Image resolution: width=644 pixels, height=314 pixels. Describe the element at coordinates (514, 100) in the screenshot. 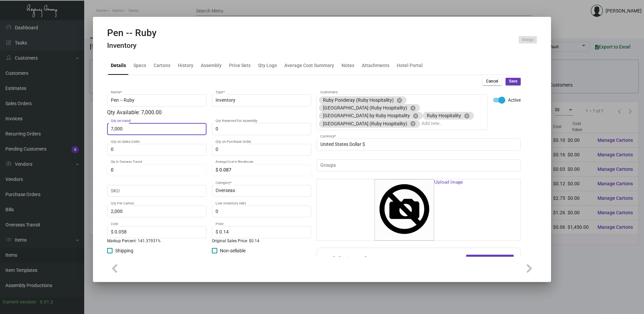

I see `span: Active` at that location.